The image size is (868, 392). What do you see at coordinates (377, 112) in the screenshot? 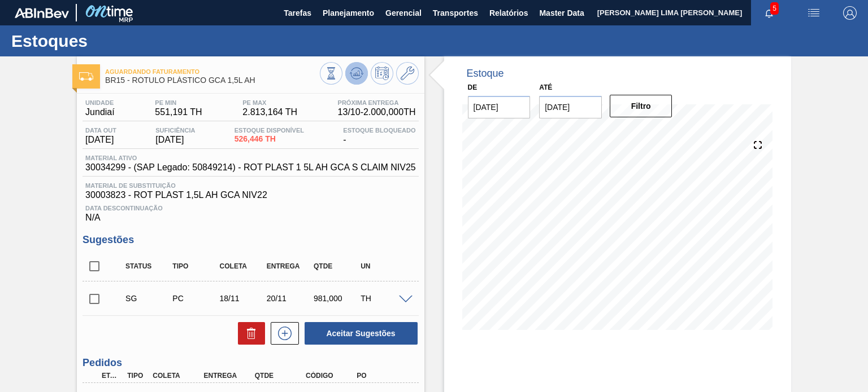
I see `span: 13/10 - 2.000,000 TH` at bounding box center [377, 112].